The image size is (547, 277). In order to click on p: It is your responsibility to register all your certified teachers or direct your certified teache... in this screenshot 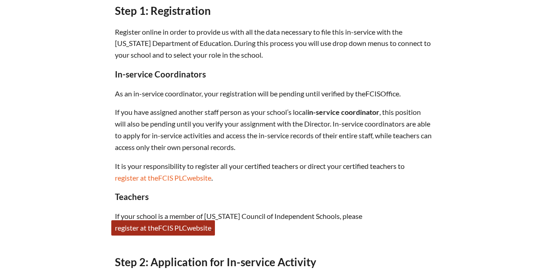, I will do `click(274, 172)`.